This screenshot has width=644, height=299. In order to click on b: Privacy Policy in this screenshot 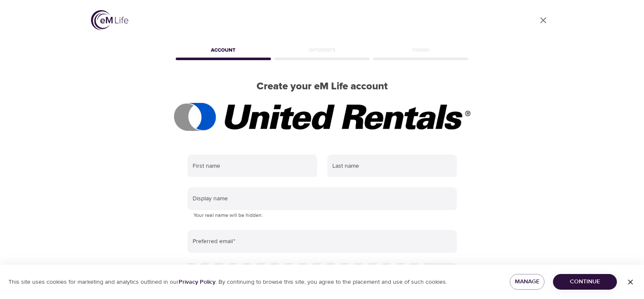, I will do `click(197, 282)`.